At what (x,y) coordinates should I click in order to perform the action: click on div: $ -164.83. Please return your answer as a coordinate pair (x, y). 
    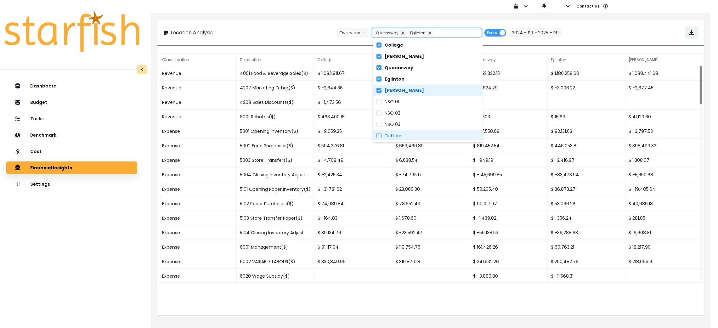
    Looking at the image, I should click on (353, 218).